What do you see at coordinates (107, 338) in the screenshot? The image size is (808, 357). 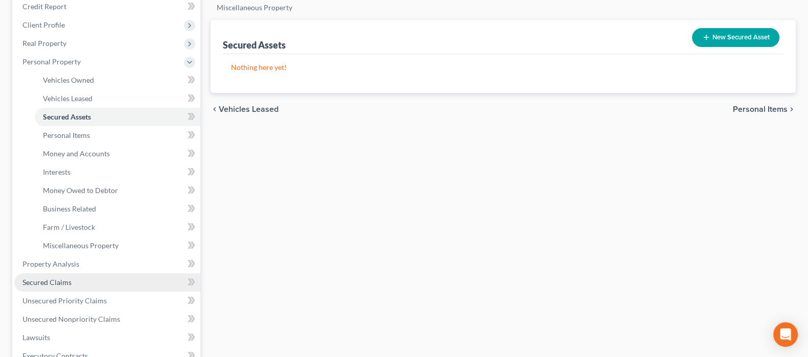 I see `a: Lawsuits` at bounding box center [107, 338].